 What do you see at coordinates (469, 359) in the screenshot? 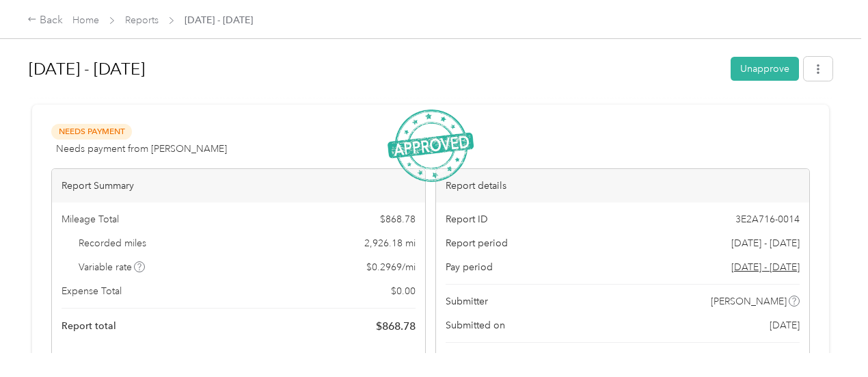
I see `span: Approvers` at bounding box center [469, 359].